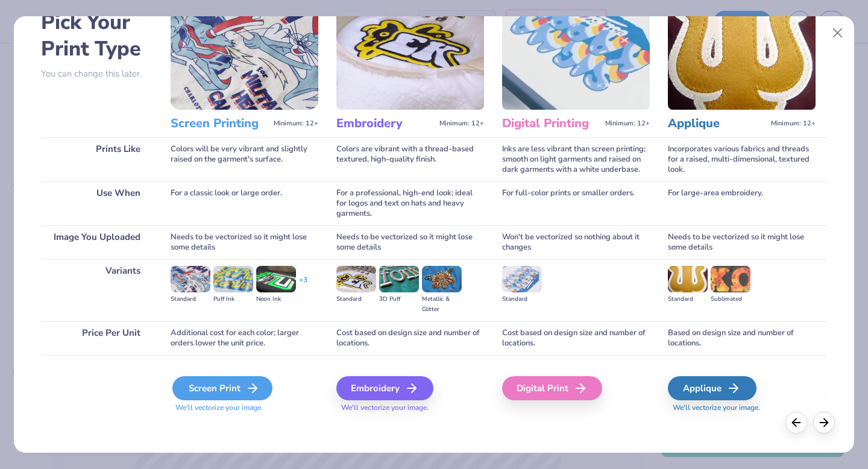 This screenshot has width=868, height=469. What do you see at coordinates (234, 279) in the screenshot?
I see `img: Puff Ink` at bounding box center [234, 279].